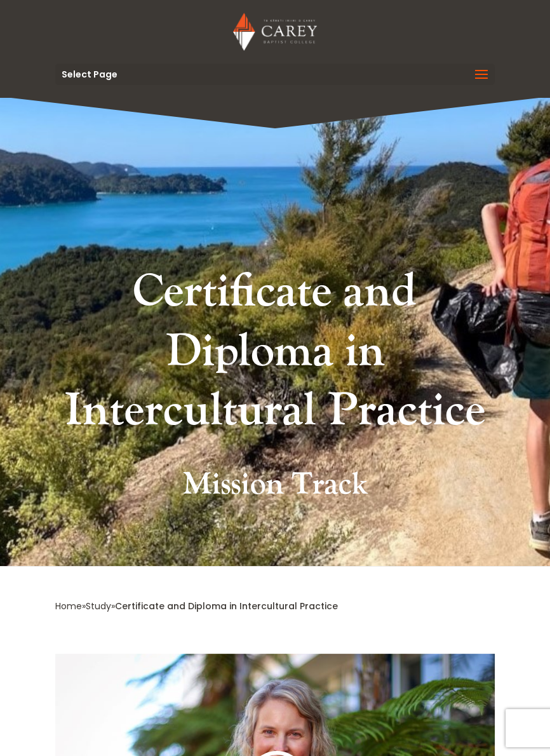 The width and height of the screenshot is (550, 756). I want to click on span: Select Page, so click(90, 74).